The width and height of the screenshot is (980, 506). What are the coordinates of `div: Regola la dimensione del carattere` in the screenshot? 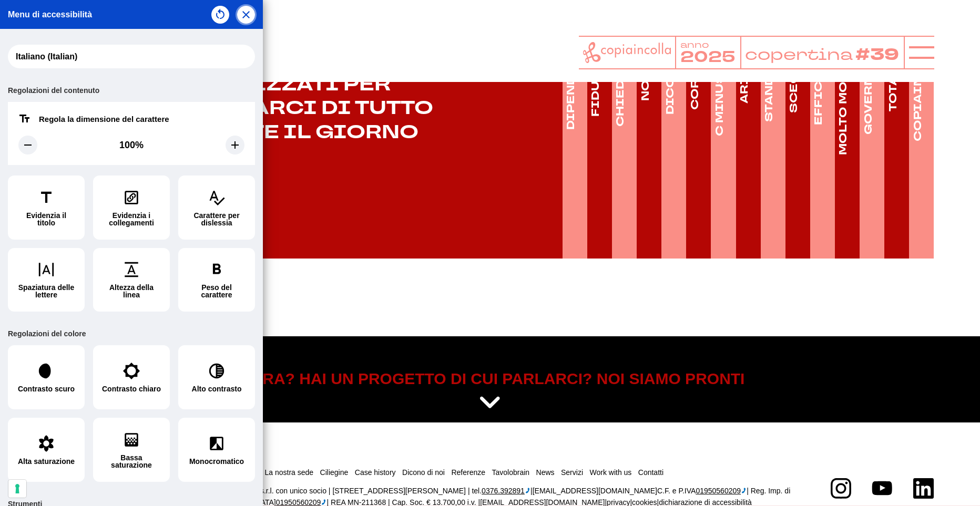 It's located at (104, 118).